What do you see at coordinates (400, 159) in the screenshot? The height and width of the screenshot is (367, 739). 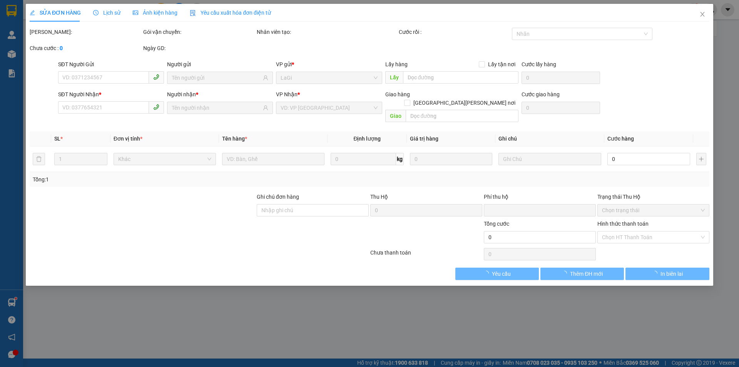 I see `span: kg` at bounding box center [400, 159].